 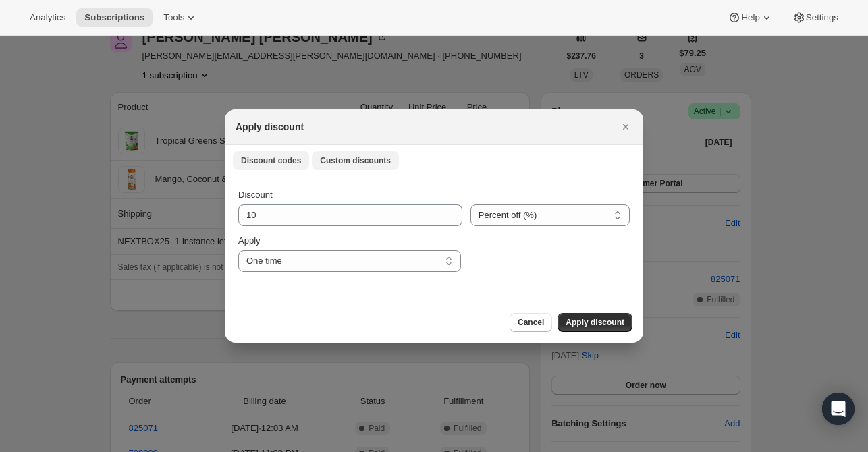 What do you see at coordinates (47, 17) in the screenshot?
I see `span: Analytics` at bounding box center [47, 17].